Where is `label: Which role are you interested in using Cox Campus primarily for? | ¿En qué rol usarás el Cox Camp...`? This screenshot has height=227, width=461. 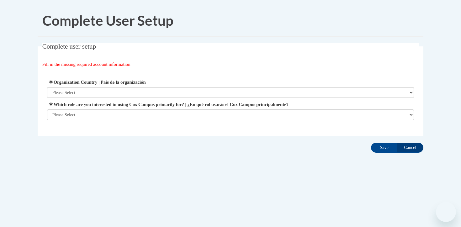
label: Which role are you interested in using Cox Campus primarily for? | ¿En qué rol usarás el Cox Camp... is located at coordinates (231, 104).